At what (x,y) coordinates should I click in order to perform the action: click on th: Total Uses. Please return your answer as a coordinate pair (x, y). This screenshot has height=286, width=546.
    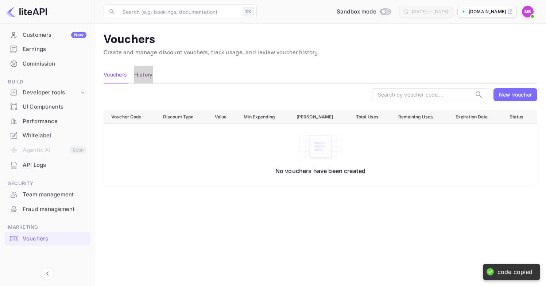
    Looking at the image, I should click on (371, 117).